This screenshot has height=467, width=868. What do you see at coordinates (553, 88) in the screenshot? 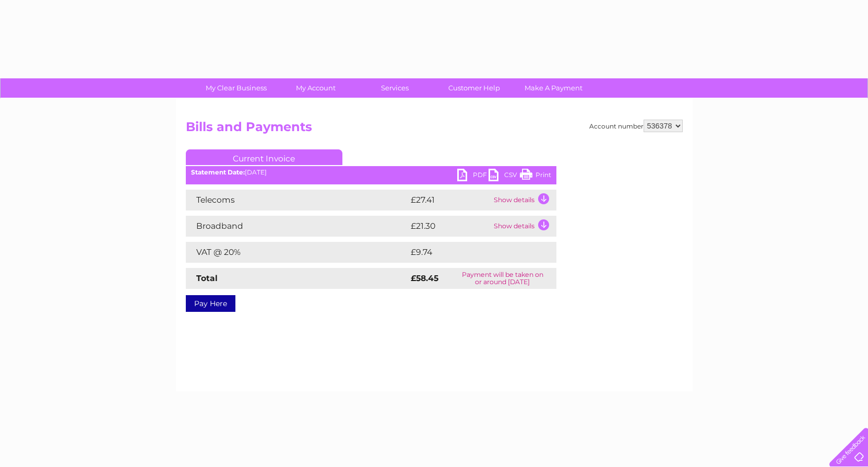
I see `a: Make A Payment` at bounding box center [553, 88].